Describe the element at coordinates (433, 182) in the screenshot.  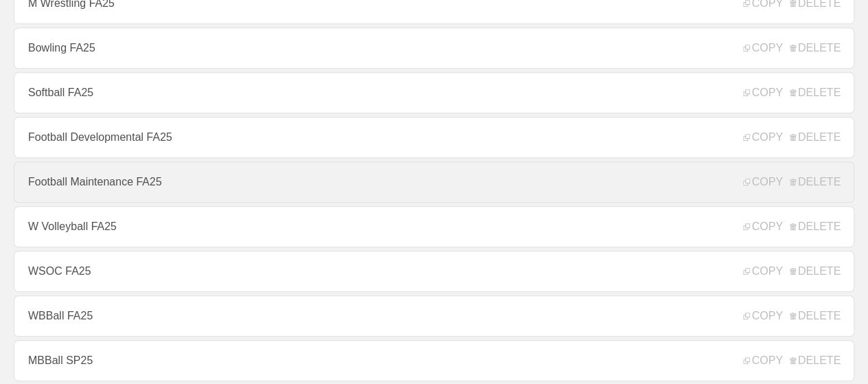
I see `a: Football Maintenance FA25` at that location.